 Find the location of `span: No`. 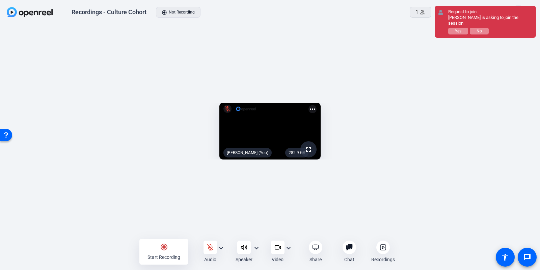

span: No is located at coordinates (479, 31).